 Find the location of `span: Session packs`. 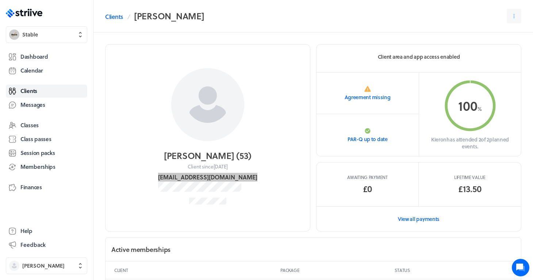

span: Session packs is located at coordinates (38, 153).